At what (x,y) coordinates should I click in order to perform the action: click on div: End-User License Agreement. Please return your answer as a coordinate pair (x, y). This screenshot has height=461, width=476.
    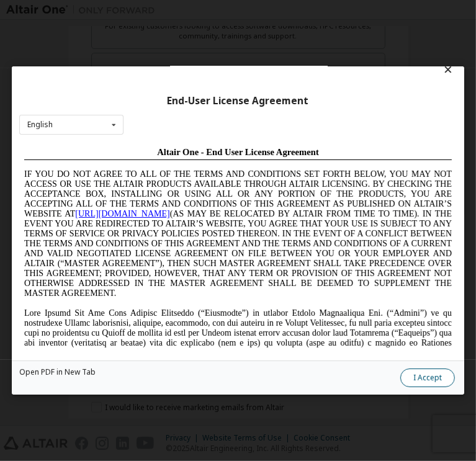
    Looking at the image, I should click on (238, 101).